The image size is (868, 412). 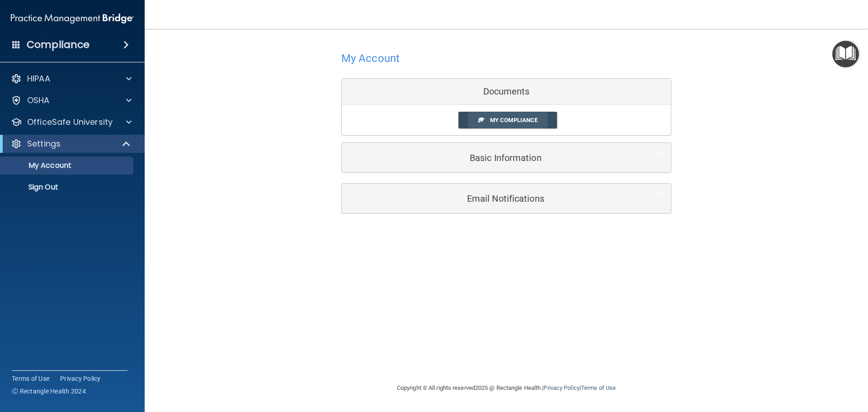 What do you see at coordinates (58, 45) in the screenshot?
I see `h4: Compliance` at bounding box center [58, 45].